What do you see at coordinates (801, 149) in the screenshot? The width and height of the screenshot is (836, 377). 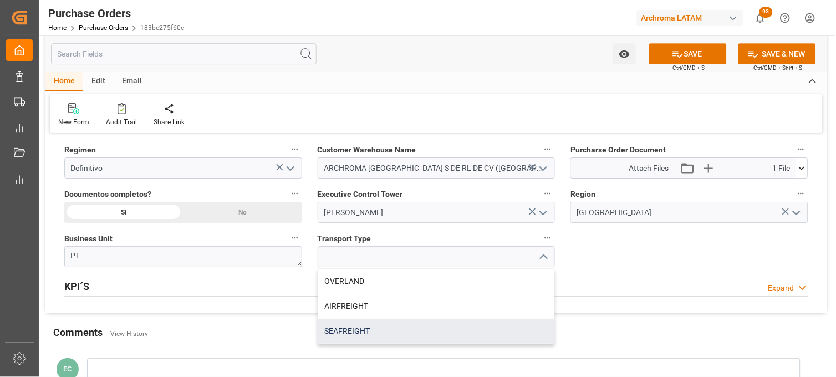 I see `button: Purcharse Order Document` at bounding box center [801, 149].